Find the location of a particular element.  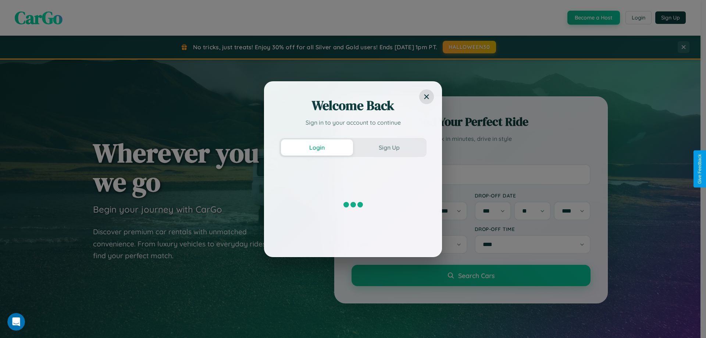

button: Sign Up is located at coordinates (389, 147).